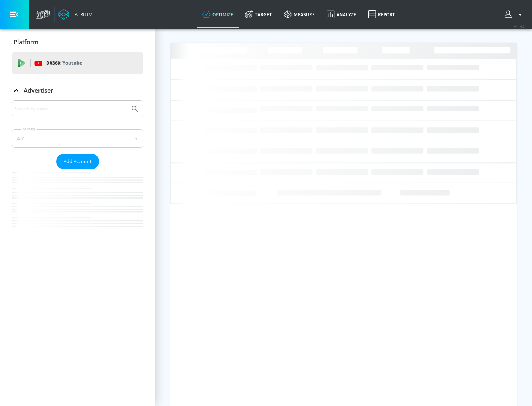  I want to click on div: Atrium, so click(82, 14).